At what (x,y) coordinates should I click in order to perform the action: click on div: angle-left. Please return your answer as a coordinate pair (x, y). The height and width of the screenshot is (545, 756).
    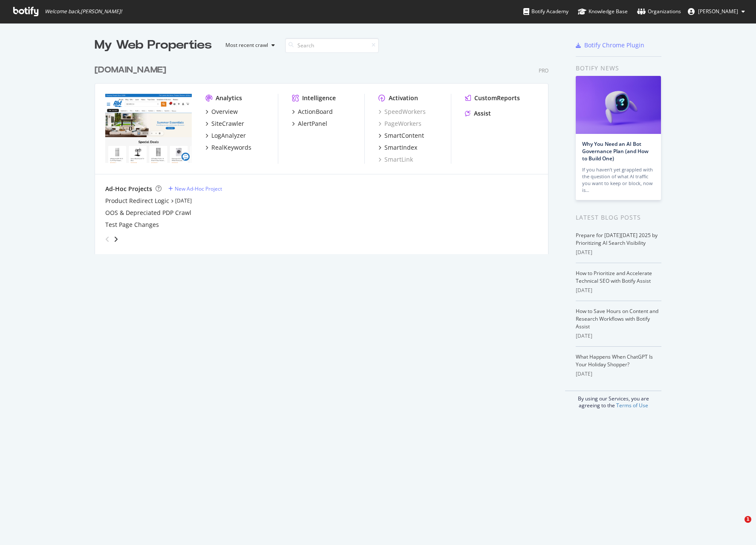
    Looking at the image, I should click on (107, 239).